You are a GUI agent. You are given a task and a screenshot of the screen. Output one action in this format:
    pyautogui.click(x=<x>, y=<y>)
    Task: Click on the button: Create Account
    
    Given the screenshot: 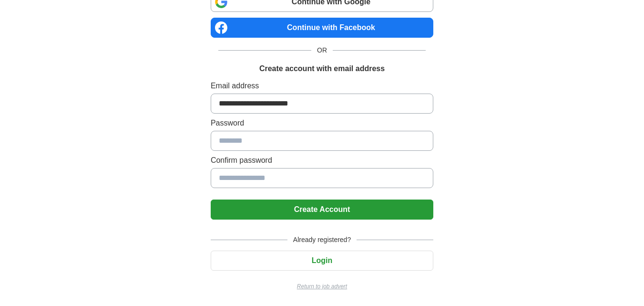 What is the action you would take?
    pyautogui.click(x=322, y=210)
    